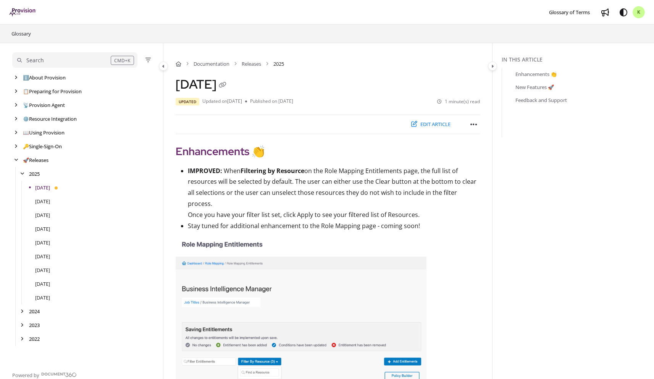 The image size is (654, 379). I want to click on img: Document360, so click(59, 374).